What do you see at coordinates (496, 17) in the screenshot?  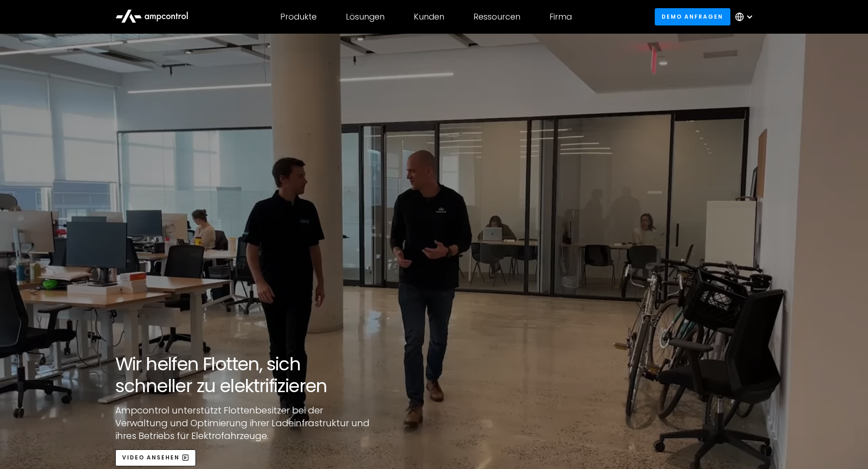 I see `div: Ressourcen` at bounding box center [496, 17].